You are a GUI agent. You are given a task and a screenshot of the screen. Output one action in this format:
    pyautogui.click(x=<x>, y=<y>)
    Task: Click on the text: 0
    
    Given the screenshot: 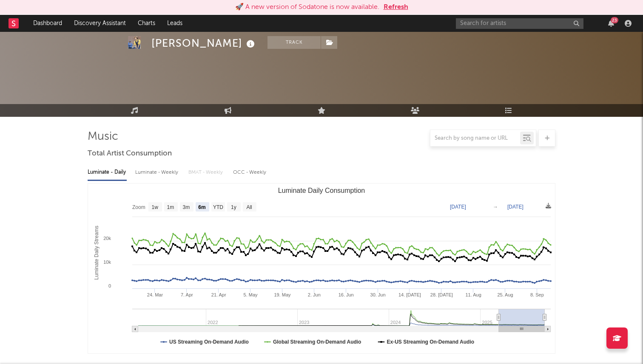 What is the action you would take?
    pyautogui.click(x=110, y=286)
    